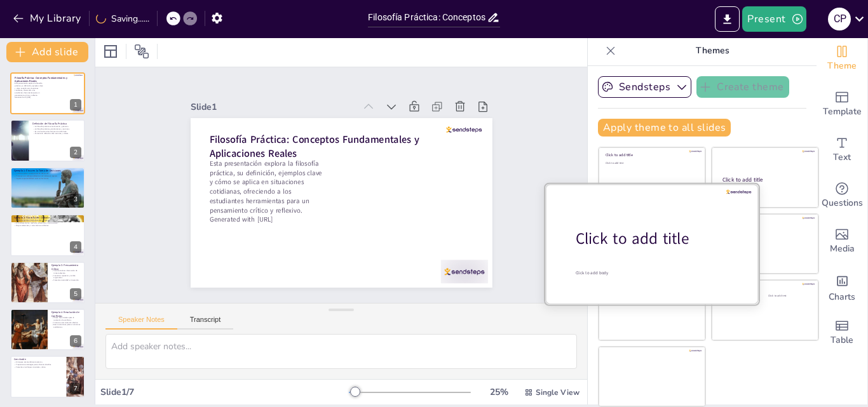 Image resolution: width=868 pixels, height=407 pixels. I want to click on span: Theme, so click(842, 66).